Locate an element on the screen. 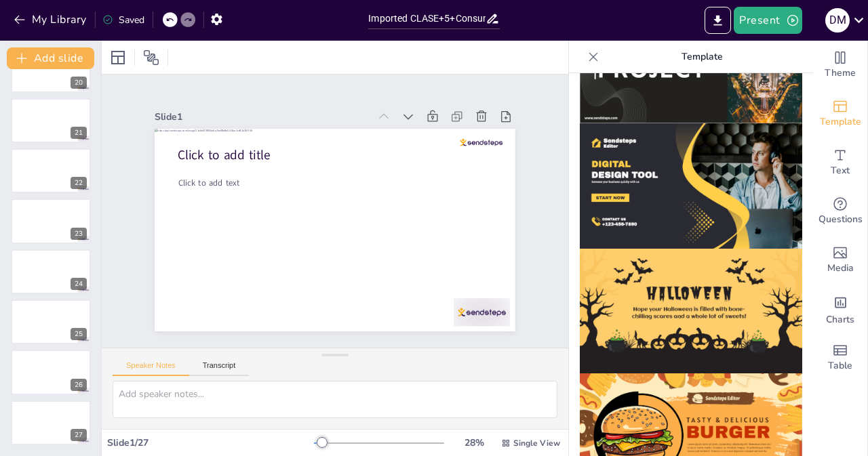  div: Slide 1 is located at coordinates (295, 99).